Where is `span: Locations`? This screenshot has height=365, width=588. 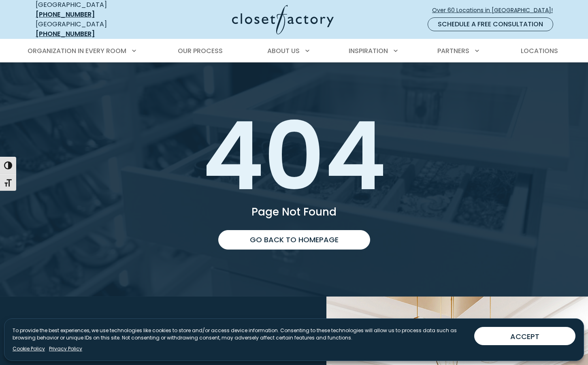
span: Locations is located at coordinates (540, 50).